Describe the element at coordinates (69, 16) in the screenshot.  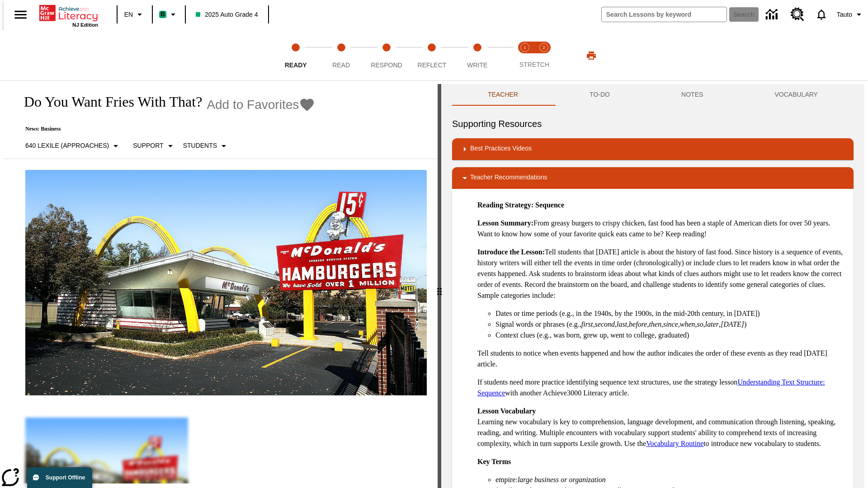
I see `div: Home` at that location.